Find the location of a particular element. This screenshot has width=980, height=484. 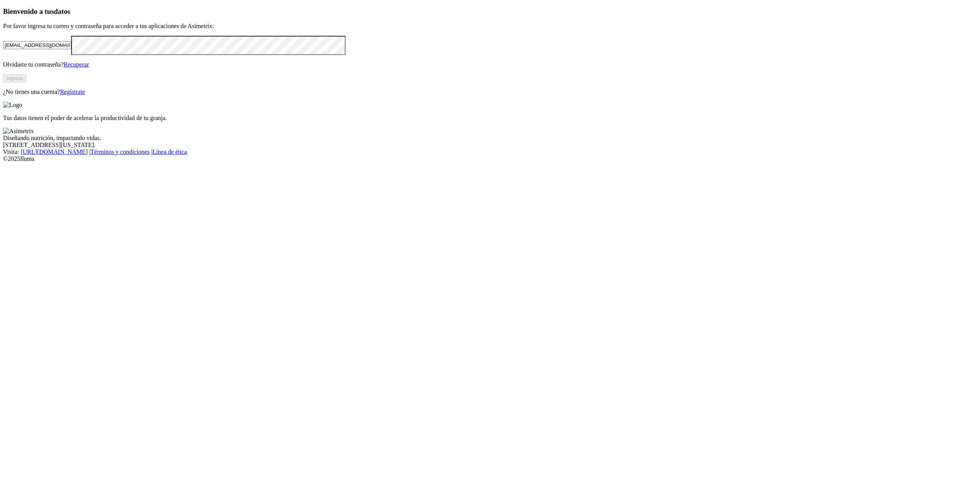

a: Regístrate is located at coordinates (73, 92).